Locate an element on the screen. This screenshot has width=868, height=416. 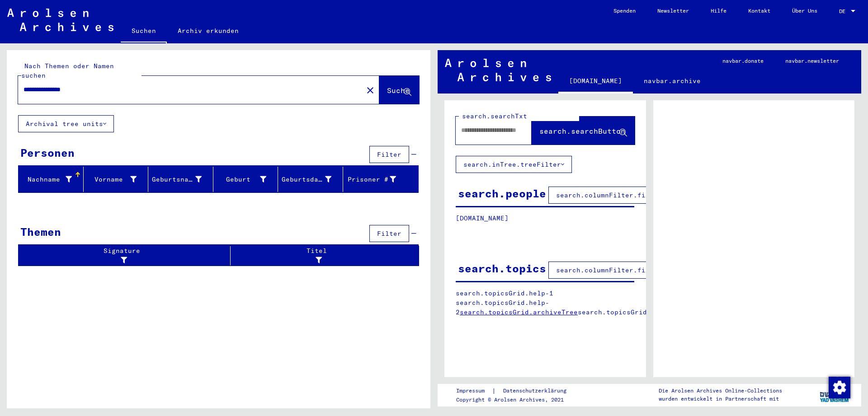
button: search.searchButton is located at coordinates (583, 131).